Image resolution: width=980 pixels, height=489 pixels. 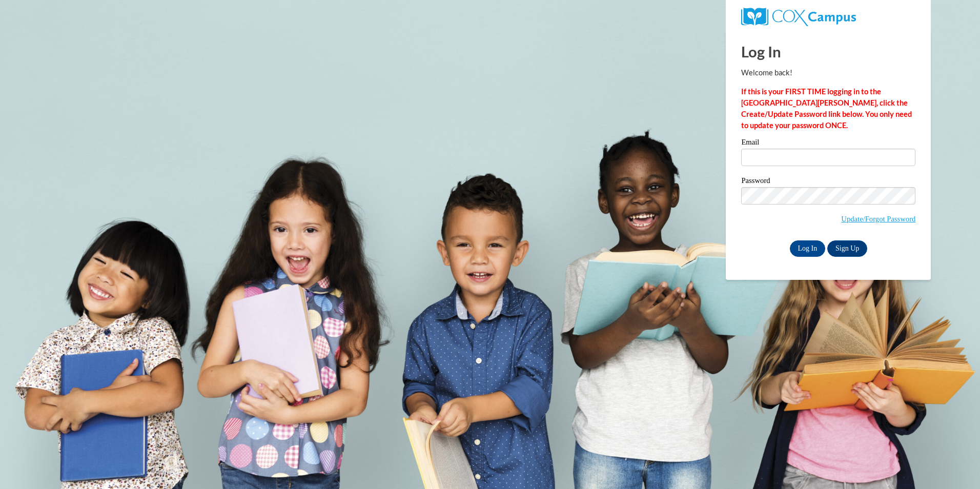 I want to click on a: Update/Forgot Password, so click(x=878, y=219).